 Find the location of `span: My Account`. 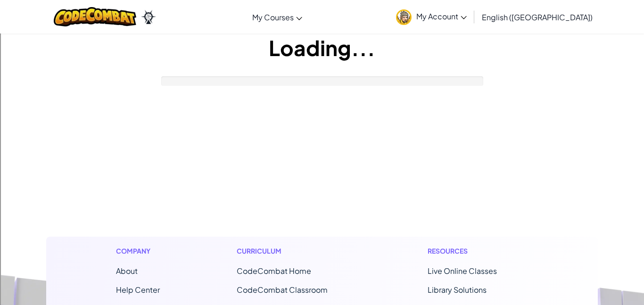

span: My Account is located at coordinates (442, 16).